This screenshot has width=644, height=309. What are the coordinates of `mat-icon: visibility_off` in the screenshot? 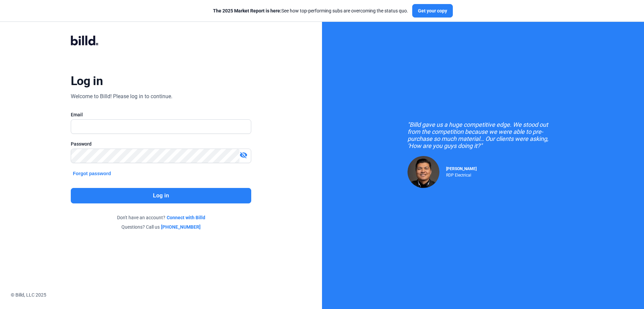 It's located at (243, 155).